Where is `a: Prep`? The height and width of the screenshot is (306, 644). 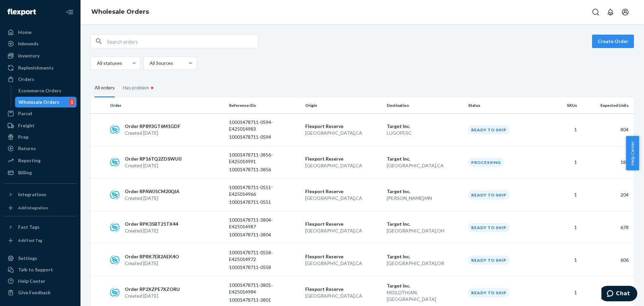 a: Prep is located at coordinates (40, 137).